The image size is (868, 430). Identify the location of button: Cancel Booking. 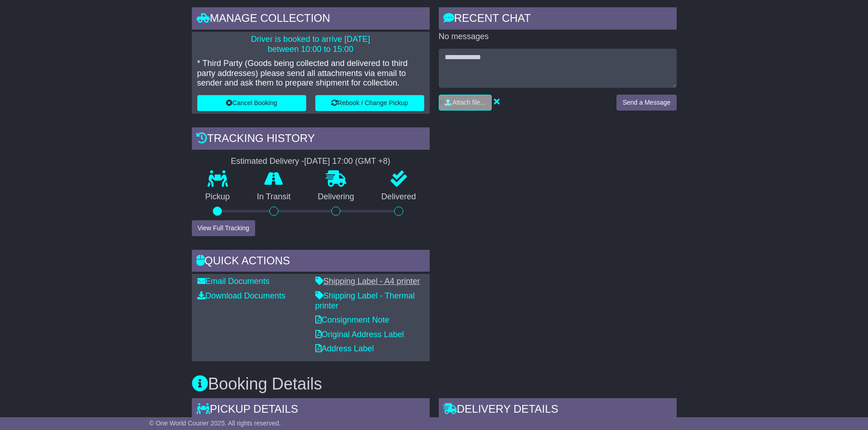
(251, 103).